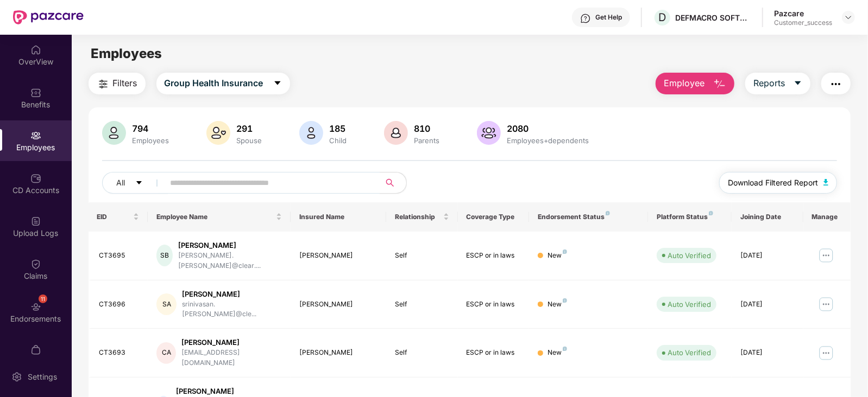 The image size is (868, 397). I want to click on div: DEFMACRO SOFTWARE PRIVATE LIMITED, so click(713, 17).